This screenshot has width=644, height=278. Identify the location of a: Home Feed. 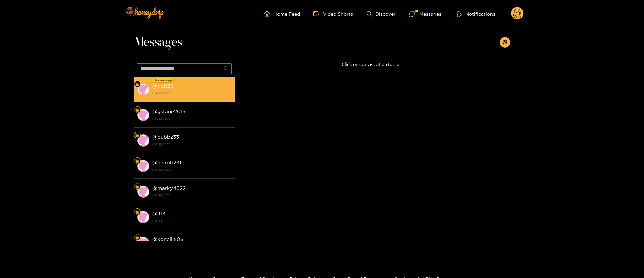
(282, 14).